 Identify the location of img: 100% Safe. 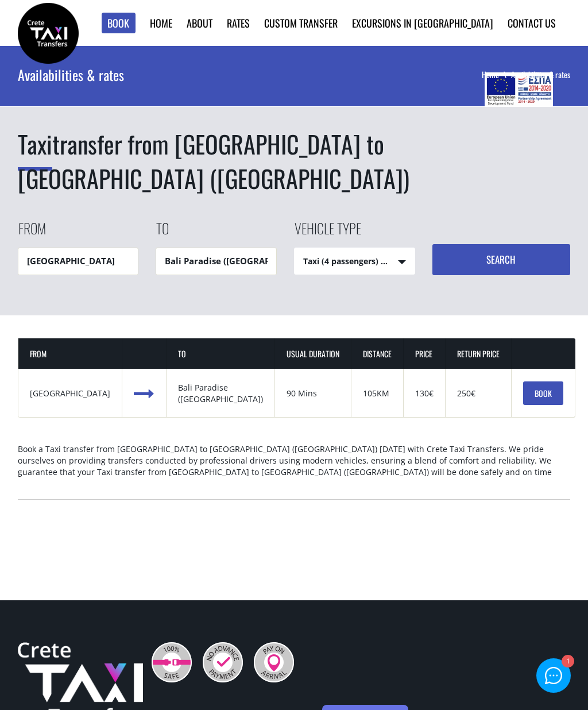
(172, 662).